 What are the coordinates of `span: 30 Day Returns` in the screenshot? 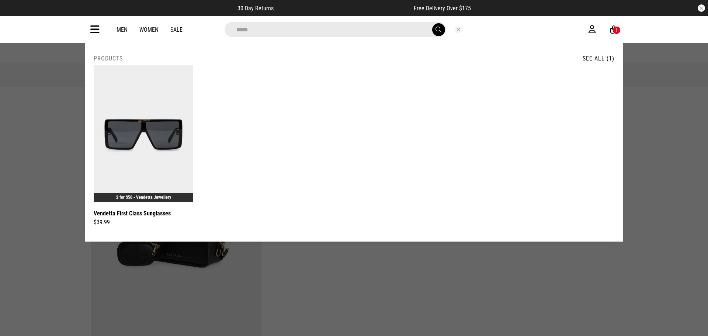 It's located at (256, 8).